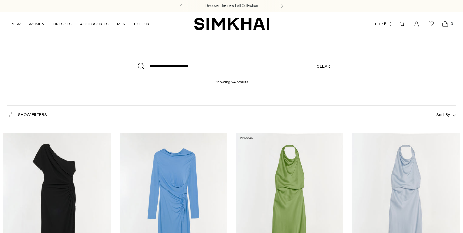  What do you see at coordinates (445, 24) in the screenshot?
I see `a: Open cart modal` at bounding box center [445, 24].